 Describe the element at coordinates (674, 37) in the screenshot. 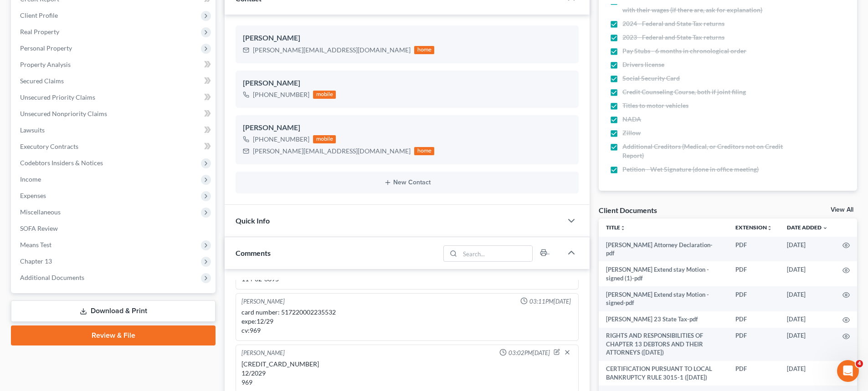

I see `span: 2023 - Federal and State Tax returns` at that location.